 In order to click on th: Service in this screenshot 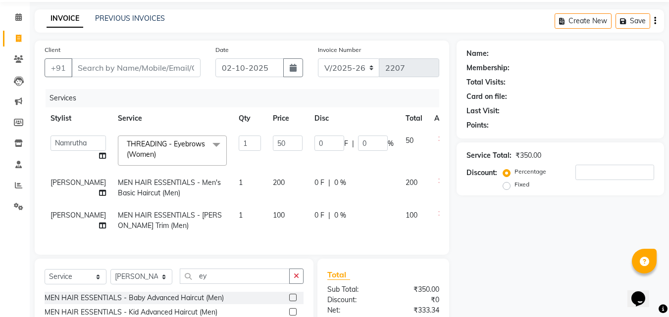, I will do `click(172, 118)`.